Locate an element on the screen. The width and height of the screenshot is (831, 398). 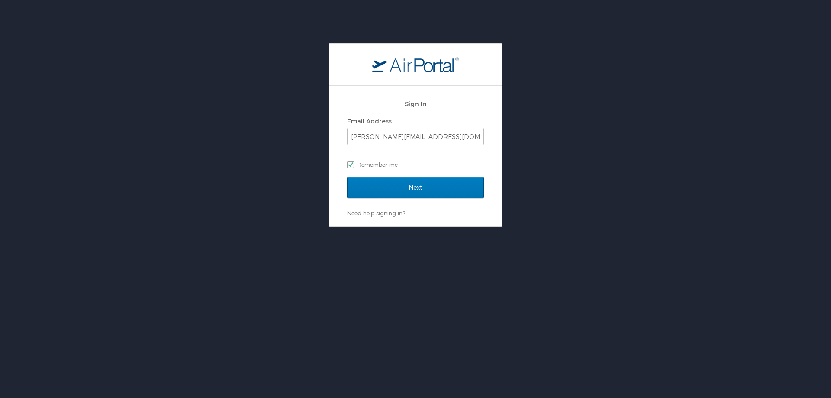
img: logo is located at coordinates (415, 64).